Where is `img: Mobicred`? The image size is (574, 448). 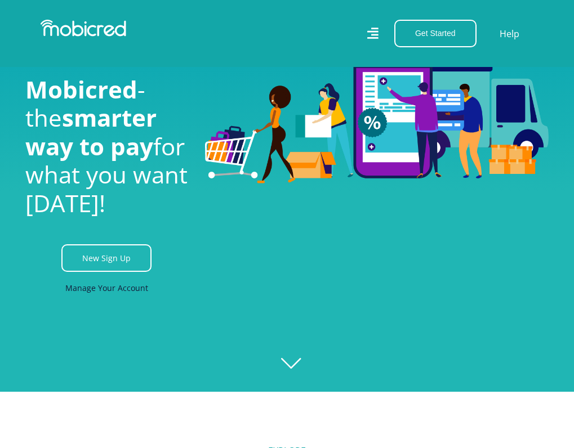 img: Mobicred is located at coordinates (83, 28).